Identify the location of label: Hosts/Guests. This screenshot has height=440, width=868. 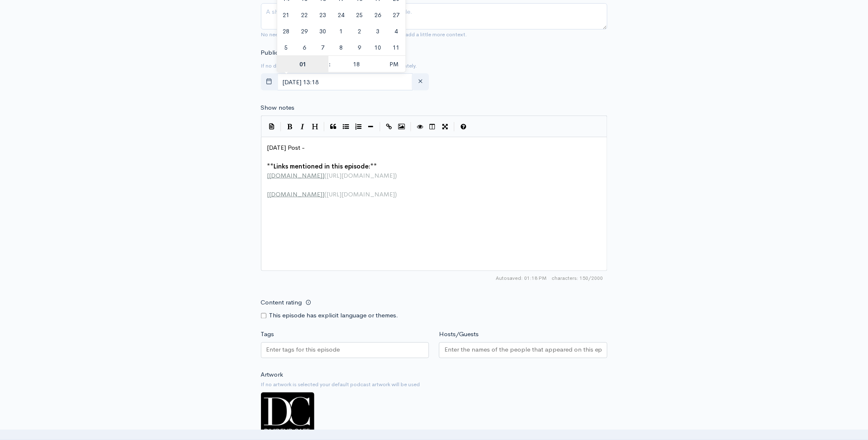
(459, 335).